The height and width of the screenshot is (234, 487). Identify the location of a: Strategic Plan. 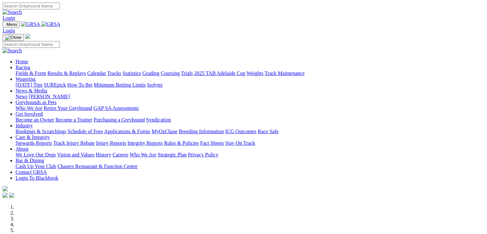
(172, 155).